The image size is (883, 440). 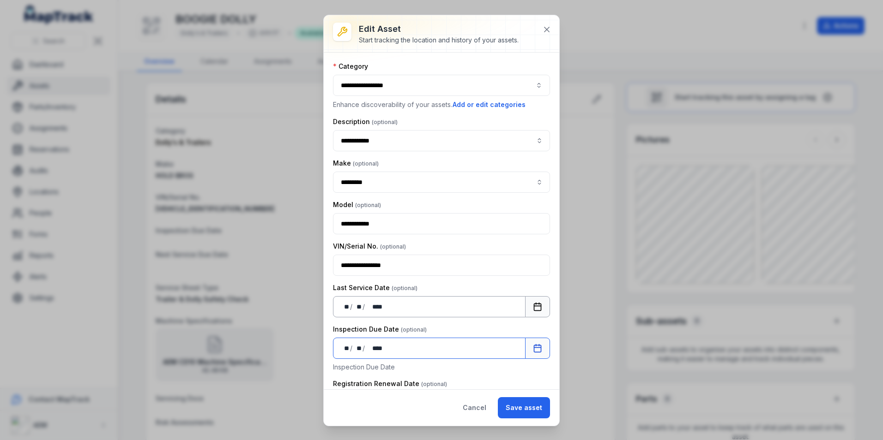 What do you see at coordinates (356, 163) in the screenshot?
I see `label: Make` at bounding box center [356, 163].